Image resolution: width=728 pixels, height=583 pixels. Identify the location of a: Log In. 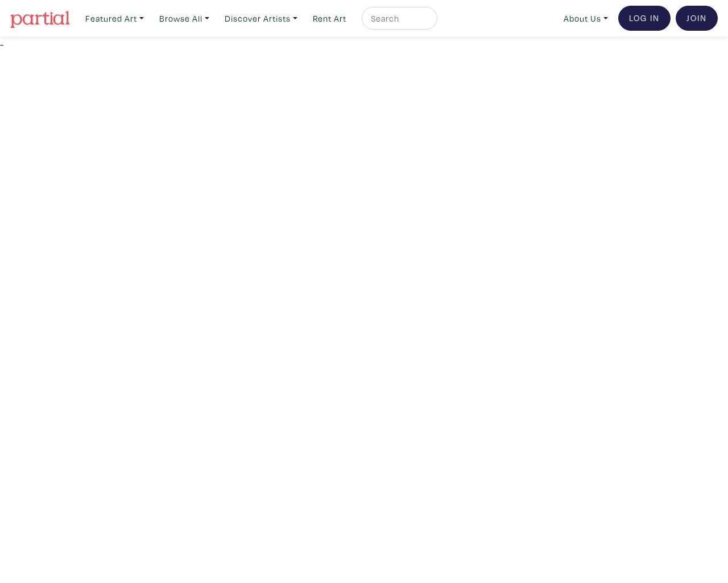
(644, 18).